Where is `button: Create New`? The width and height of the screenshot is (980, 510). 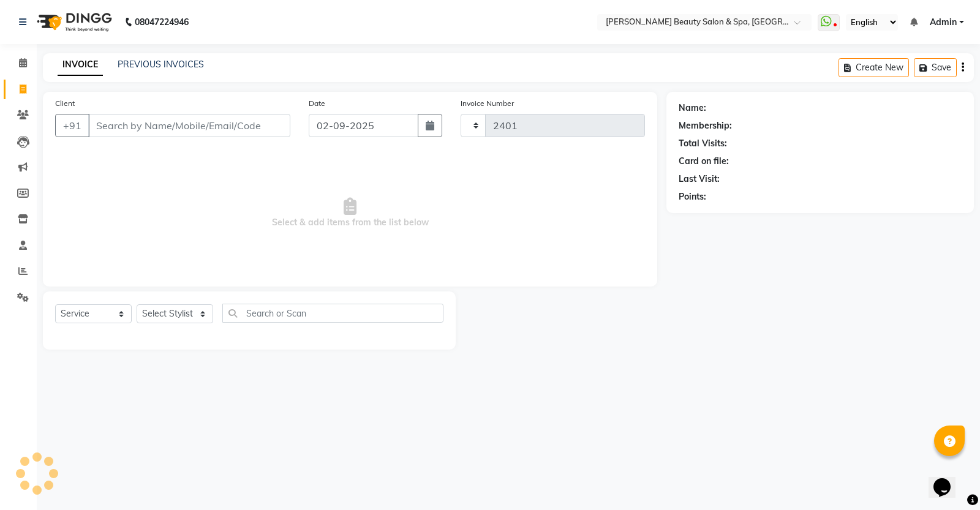
button: Create New is located at coordinates (873, 67).